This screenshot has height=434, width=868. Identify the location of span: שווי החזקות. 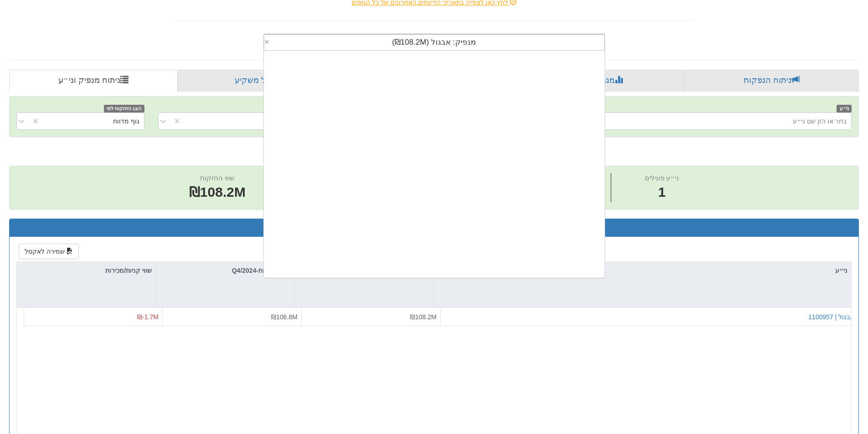
(218, 177).